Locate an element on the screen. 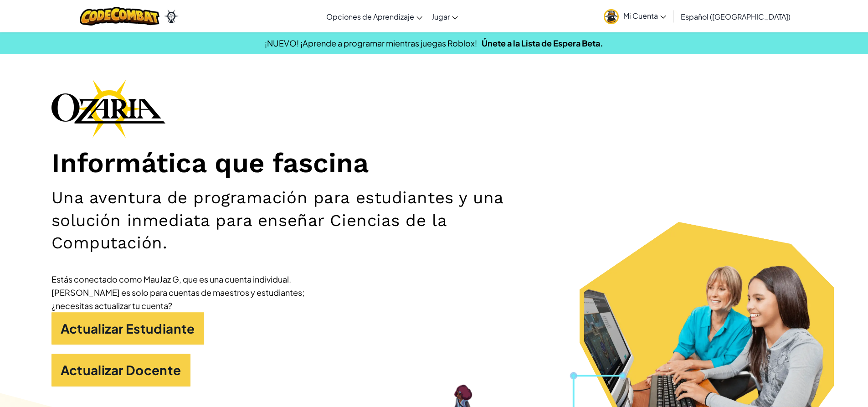 The image size is (868, 407). a: Mi Cuenta is located at coordinates (635, 16).